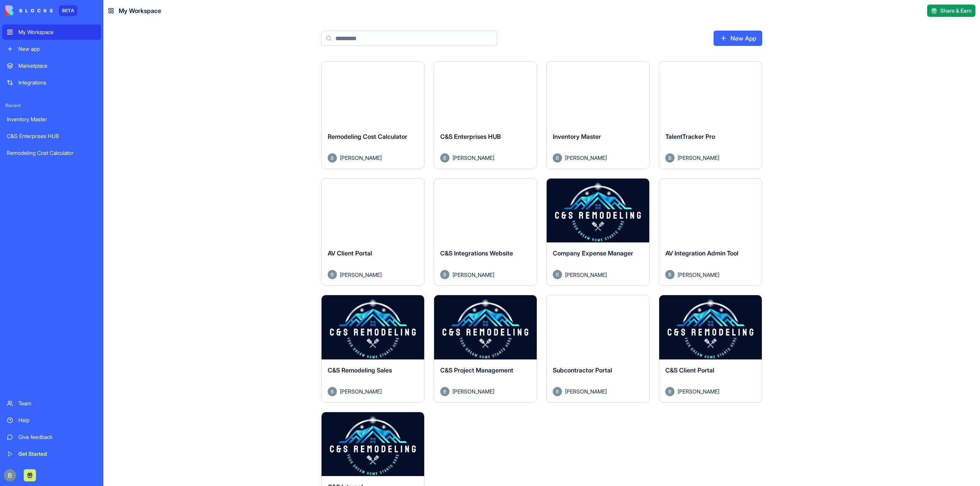  What do you see at coordinates (367, 136) in the screenshot?
I see `span: Remodeling Cost Calculator` at bounding box center [367, 136].